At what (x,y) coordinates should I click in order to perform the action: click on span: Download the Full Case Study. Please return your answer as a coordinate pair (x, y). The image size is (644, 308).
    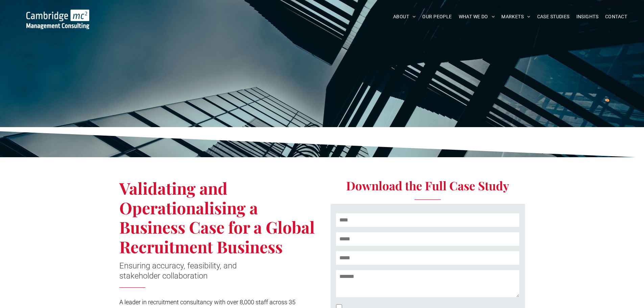
    Looking at the image, I should click on (428, 186).